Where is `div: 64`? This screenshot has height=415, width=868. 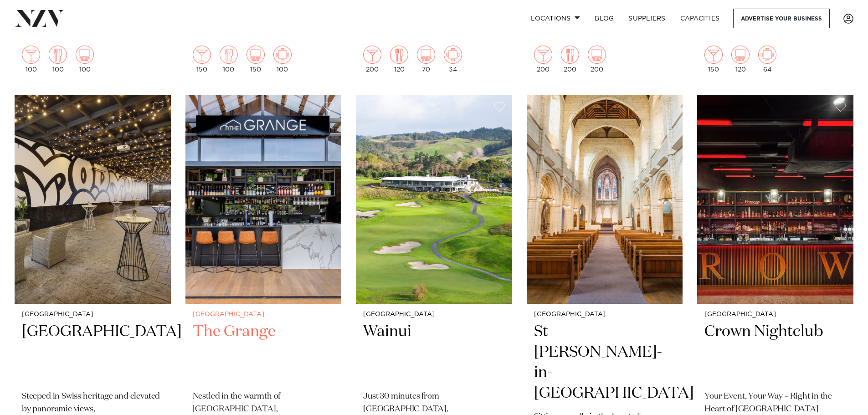 div: 64 is located at coordinates (767, 59).